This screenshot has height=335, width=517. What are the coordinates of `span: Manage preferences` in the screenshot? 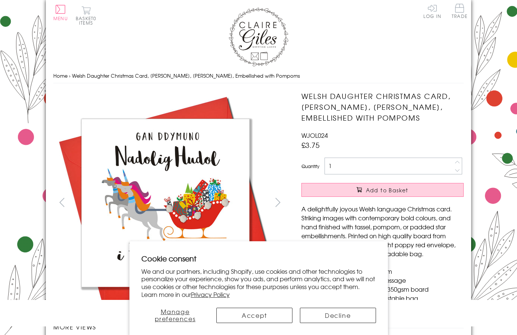 It's located at (175, 314).